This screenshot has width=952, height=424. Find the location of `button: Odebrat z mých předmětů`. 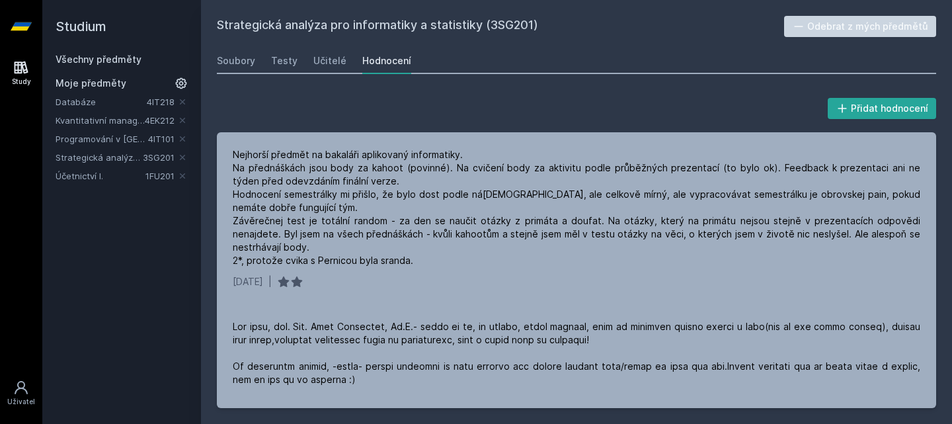

button: Odebrat z mých předmětů is located at coordinates (860, 26).